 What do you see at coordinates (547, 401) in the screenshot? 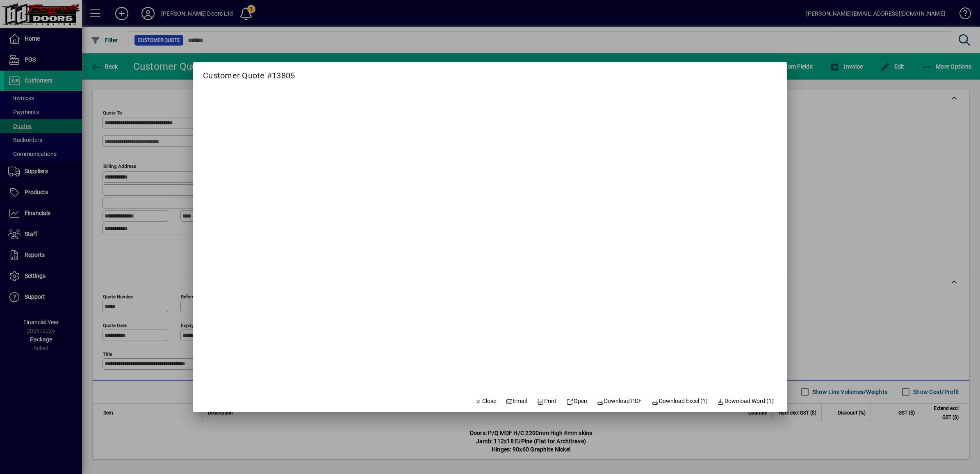
I see `button: Print` at bounding box center [547, 401].